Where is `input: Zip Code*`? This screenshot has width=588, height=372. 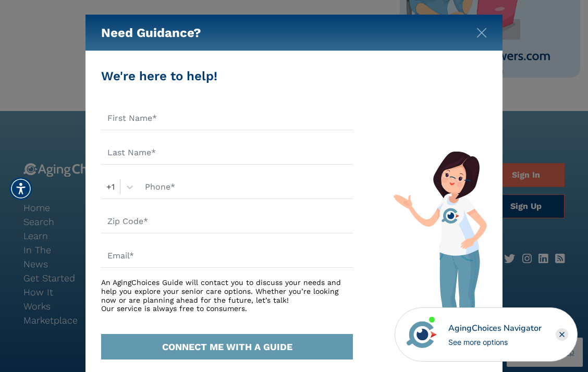
input: Zip Code* is located at coordinates (227, 221).